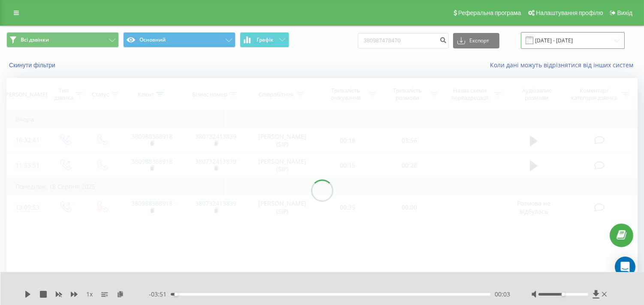 Image resolution: width=644 pixels, height=305 pixels. What do you see at coordinates (564, 65) in the screenshot?
I see `a: Коли дані можуть відрізнятися вiд інших систем` at bounding box center [564, 65].